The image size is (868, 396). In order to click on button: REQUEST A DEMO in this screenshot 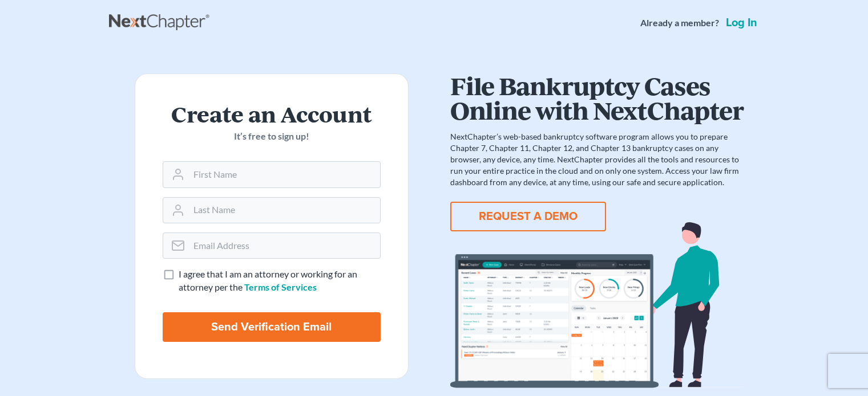, I will do `click(528, 216)`.